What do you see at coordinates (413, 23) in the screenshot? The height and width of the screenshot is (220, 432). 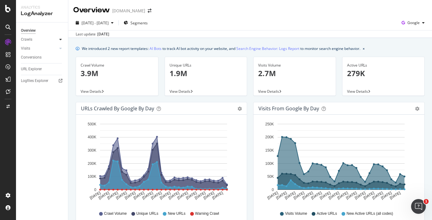 I see `button: Google` at bounding box center [413, 23].